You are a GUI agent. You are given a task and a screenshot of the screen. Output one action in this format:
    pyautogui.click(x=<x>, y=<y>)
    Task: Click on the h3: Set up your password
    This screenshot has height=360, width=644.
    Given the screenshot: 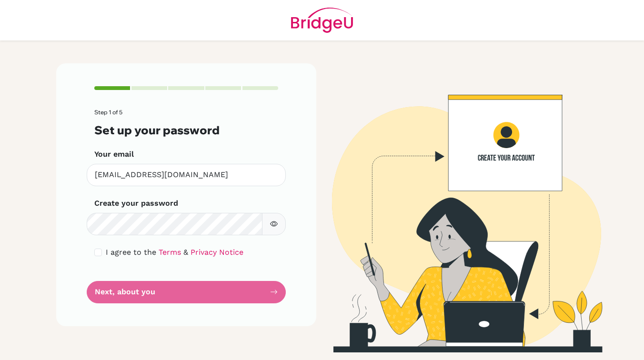 What is the action you would take?
    pyautogui.click(x=186, y=130)
    